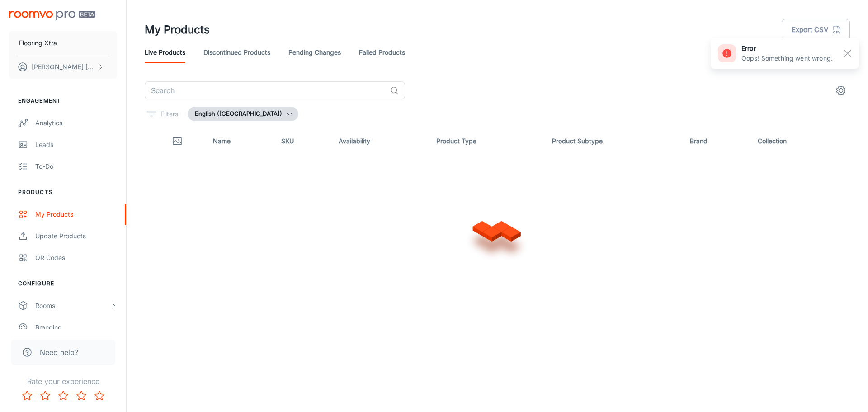 Image resolution: width=868 pixels, height=412 pixels. Describe the element at coordinates (314, 52) in the screenshot. I see `a: Pending Changes` at that location.